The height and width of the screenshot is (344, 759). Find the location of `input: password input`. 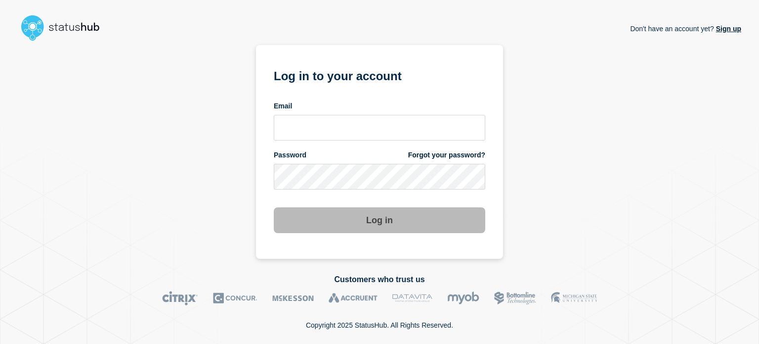

input: password input is located at coordinates (380, 176).